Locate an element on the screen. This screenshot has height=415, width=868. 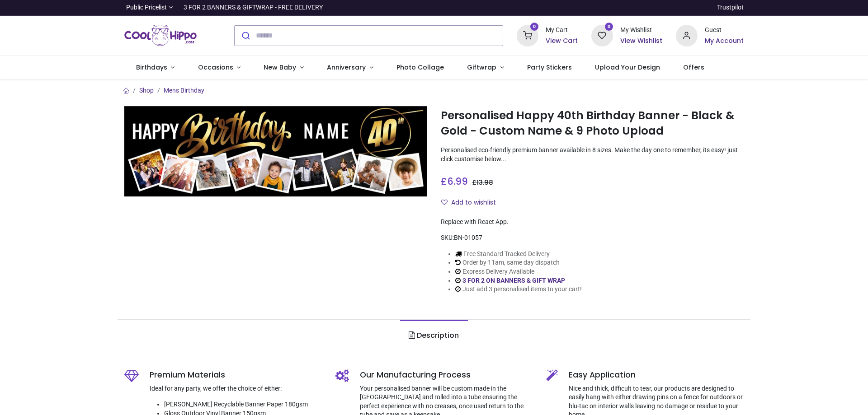
a: Mens Birthday is located at coordinates (184, 90).